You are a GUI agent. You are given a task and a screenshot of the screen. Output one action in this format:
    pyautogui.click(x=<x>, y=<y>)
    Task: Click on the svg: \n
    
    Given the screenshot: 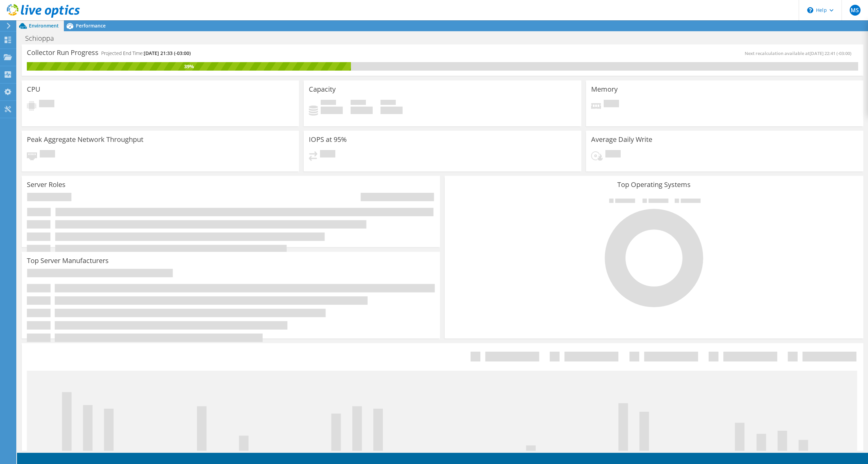 What is the action you would take?
    pyautogui.click(x=810, y=10)
    